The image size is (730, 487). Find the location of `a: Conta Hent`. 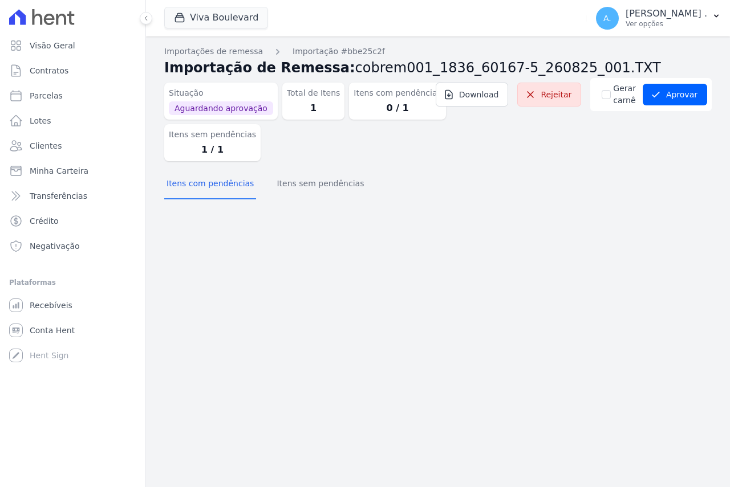

a: Conta Hent is located at coordinates (72, 331).